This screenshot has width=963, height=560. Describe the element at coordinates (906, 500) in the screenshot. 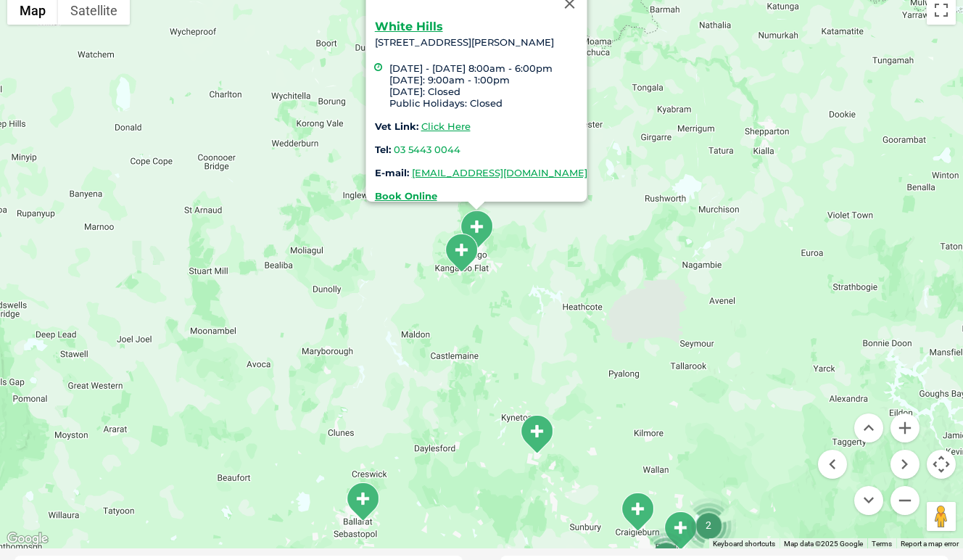

I see `button: Zoom out` at that location.